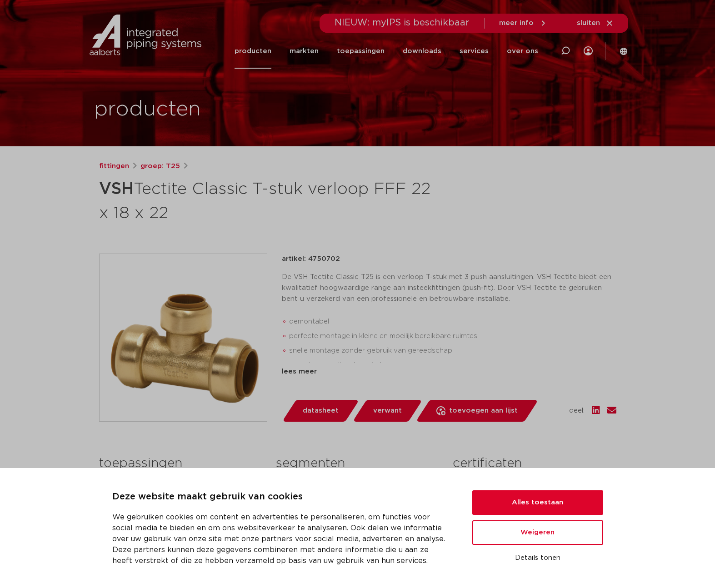  Describe the element at coordinates (577, 411) in the screenshot. I see `span: deel:` at that location.